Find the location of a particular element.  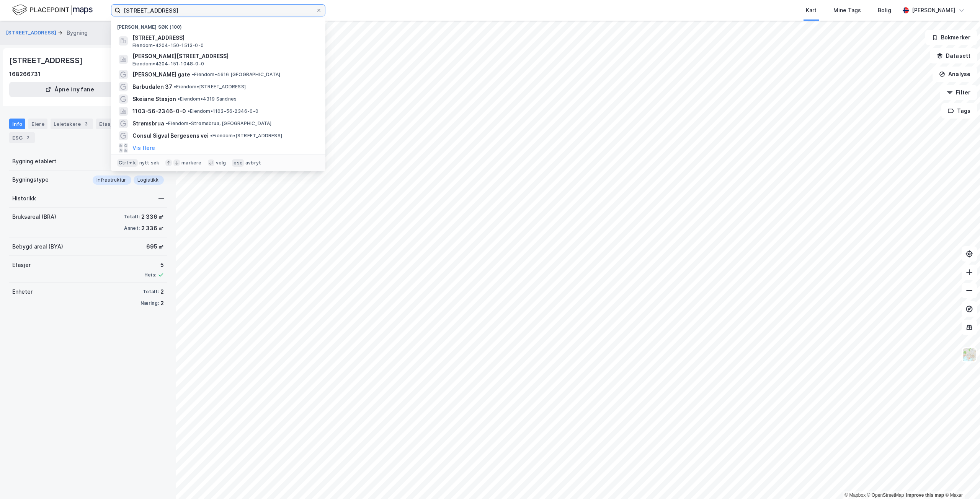

button: Åpne i ny fane is located at coordinates (69, 89).